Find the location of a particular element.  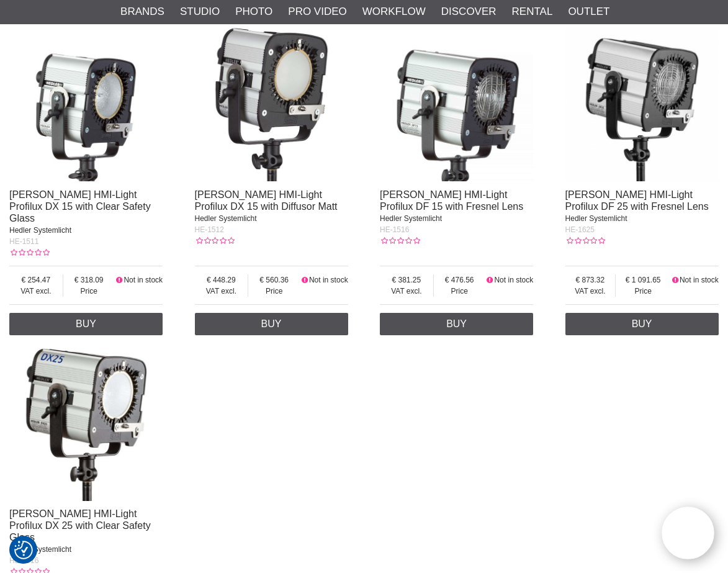

a: Rental is located at coordinates (533, 12).